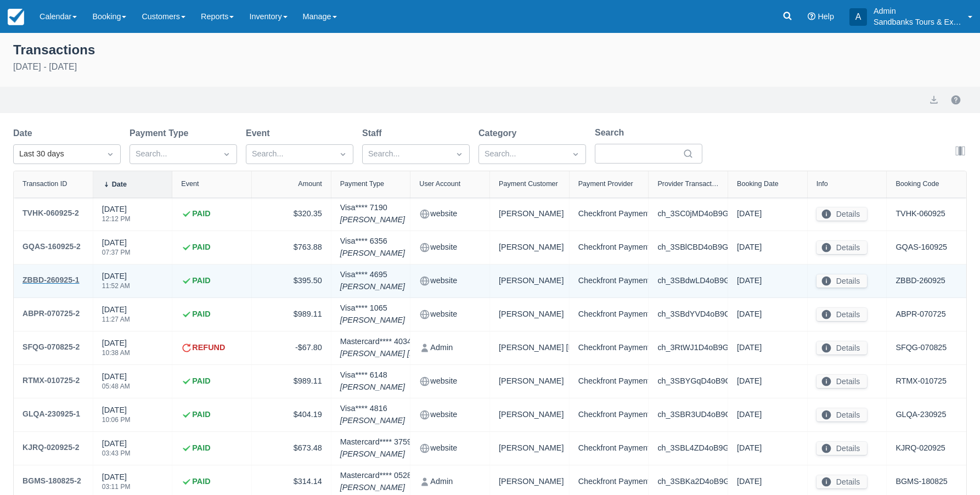  Describe the element at coordinates (688, 415) in the screenshot. I see `div: ch_3SBR3UD4oB9Gbrmp08fkzZuZ` at that location.